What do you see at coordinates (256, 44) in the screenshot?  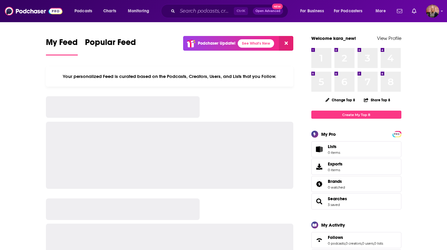 I see `a: See What's New` at bounding box center [256, 44].